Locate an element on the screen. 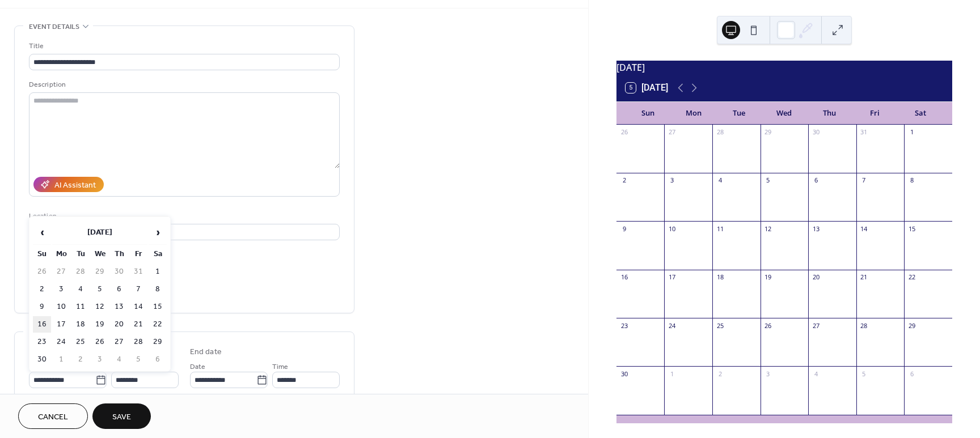  td: 28 is located at coordinates (81, 271).